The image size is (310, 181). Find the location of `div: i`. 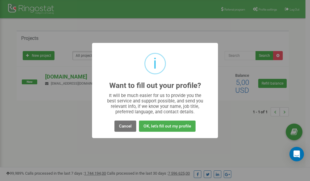

div: i is located at coordinates (155, 64).